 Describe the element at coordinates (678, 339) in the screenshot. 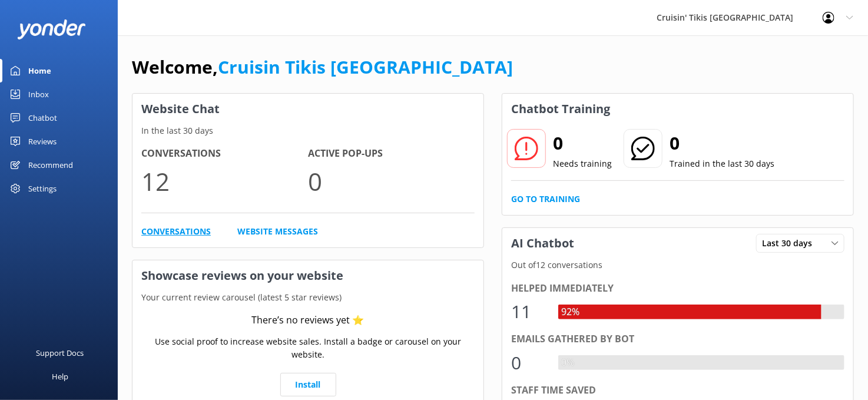

I see `div: Emails gathered by bot` at that location.